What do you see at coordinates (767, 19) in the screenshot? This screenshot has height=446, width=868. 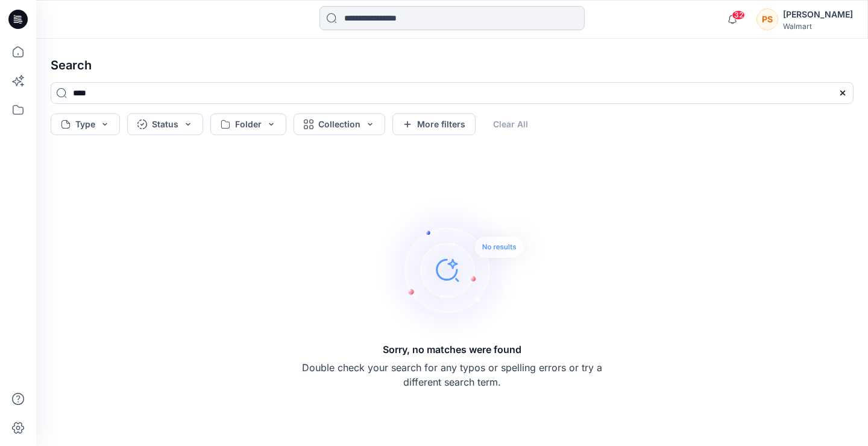 I see `div: PS` at bounding box center [767, 19].